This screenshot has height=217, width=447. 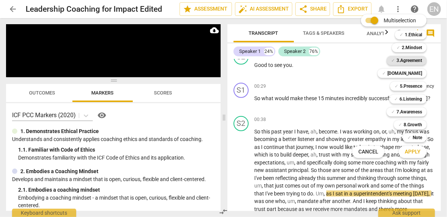 I want to click on button: Cancel, so click(x=368, y=152).